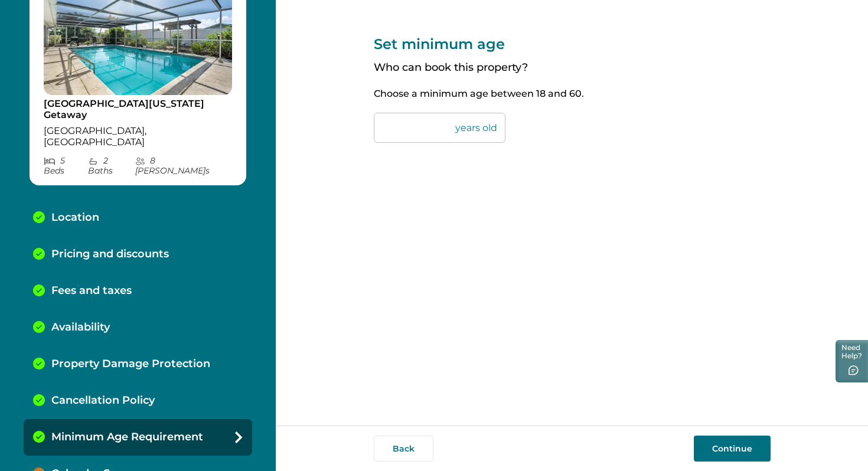  Describe the element at coordinates (92, 291) in the screenshot. I see `p: Fees and taxes` at that location.